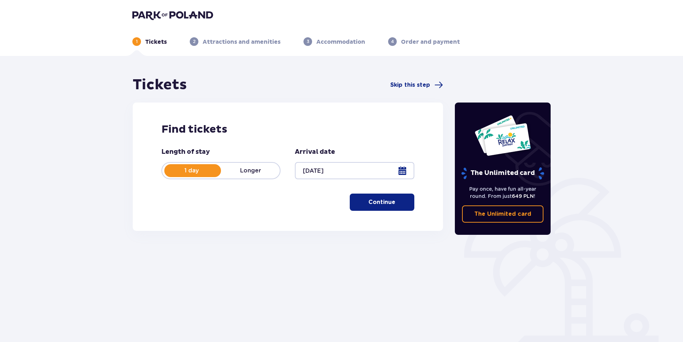 Image resolution: width=683 pixels, height=342 pixels. I want to click on p: Length of stay, so click(185, 152).